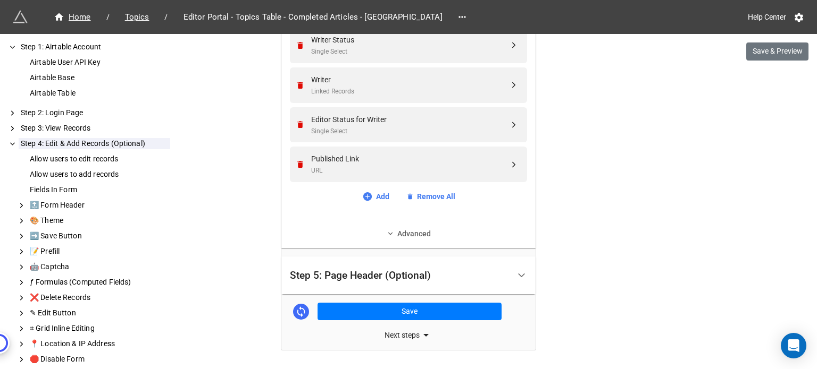 The height and width of the screenshot is (369, 817). What do you see at coordinates (99, 344) in the screenshot?
I see `div: 📍 Location & IP Address` at bounding box center [99, 344].